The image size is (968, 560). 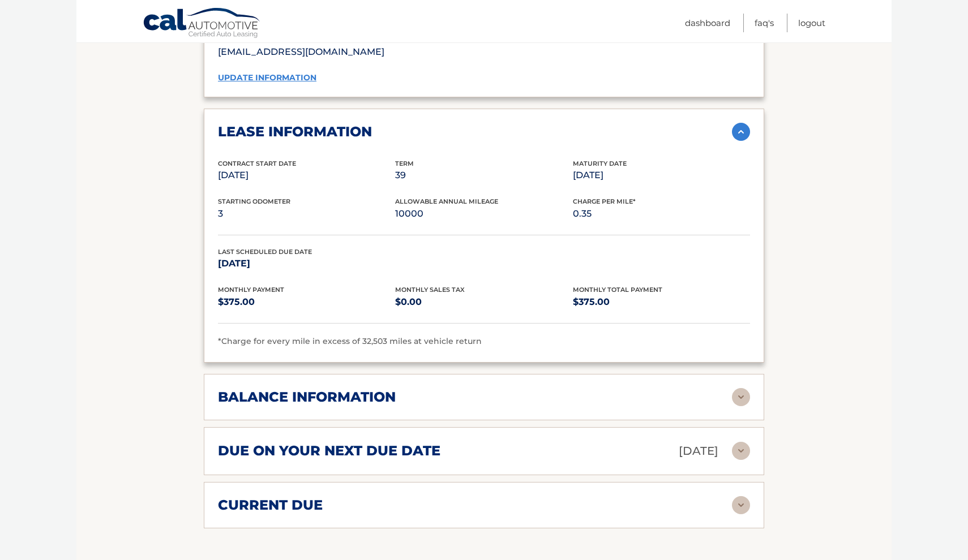 I want to click on span: Allowable Annual Mileage, so click(x=447, y=201).